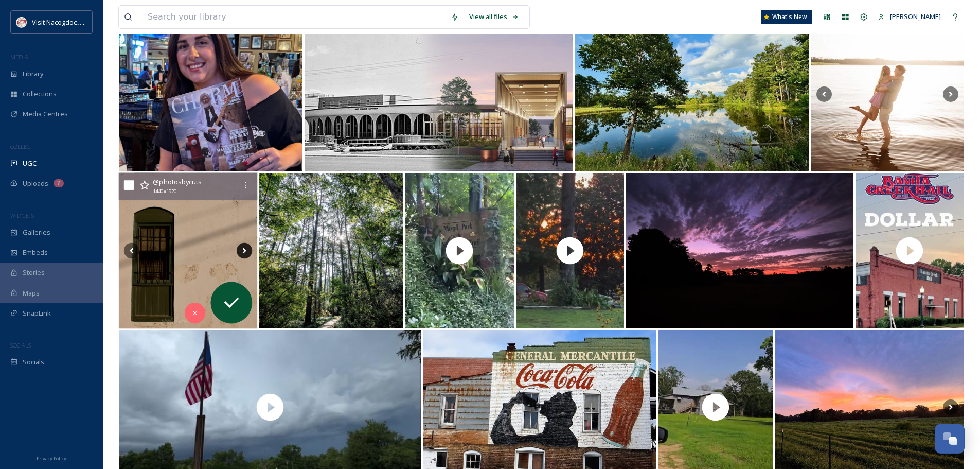 The width and height of the screenshot is (980, 469). I want to click on img: nacogdoches, texas 📍🗺️ #nacogdoches #nacogdochestx #nactx #downtownnacogdoches #streetphotography, so click(188, 251).